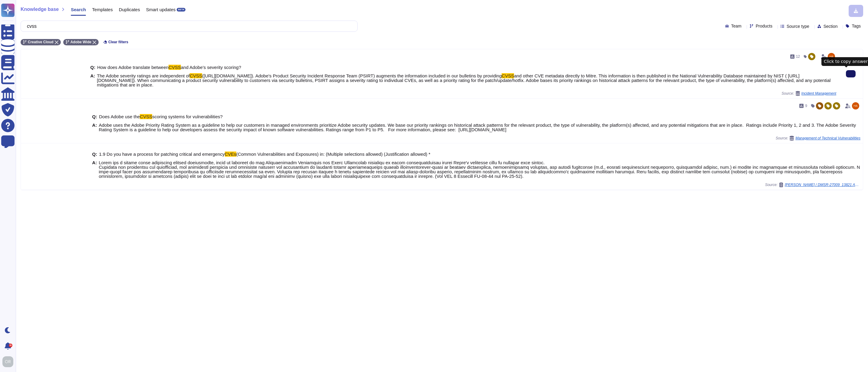 This screenshot has height=372, width=868. Describe the element at coordinates (333, 154) in the screenshot. I see `span: (Common Vulnerabilities and Exposures) in: (Multiple selections allowed) (Justification allowed) *` at that location.